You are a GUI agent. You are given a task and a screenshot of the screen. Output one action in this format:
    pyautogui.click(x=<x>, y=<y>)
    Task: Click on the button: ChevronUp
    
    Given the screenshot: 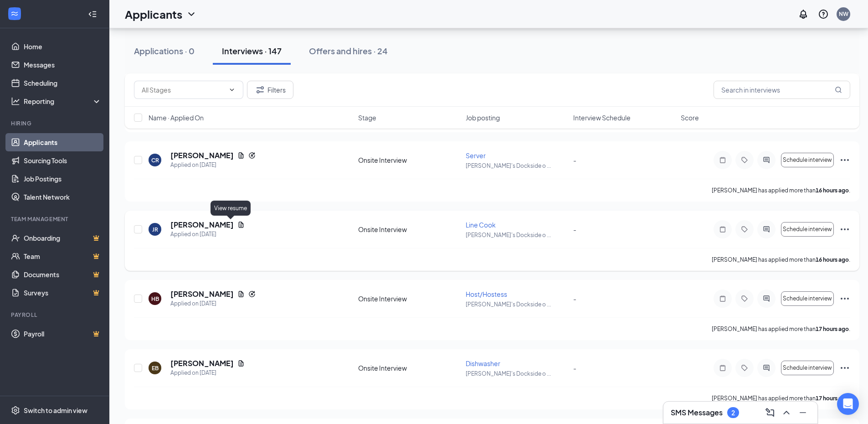 What is the action you would take?
    pyautogui.click(x=786, y=413)
    